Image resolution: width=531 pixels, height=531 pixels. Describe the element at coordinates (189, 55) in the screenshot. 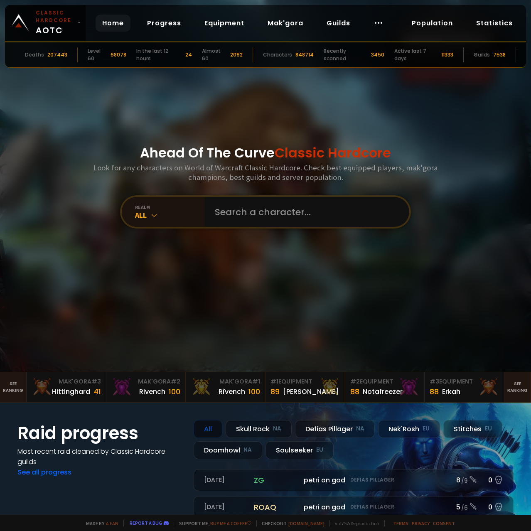

I see `div: 24` at that location.